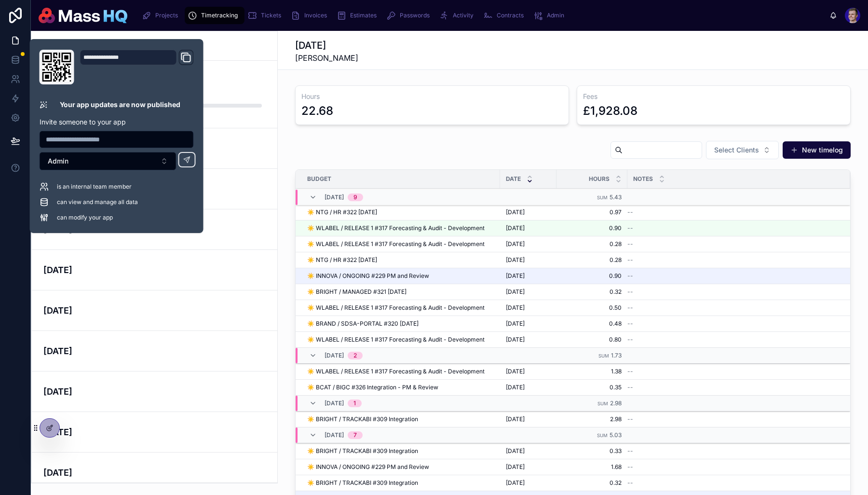 This screenshot has width=868, height=495. I want to click on div: 1, so click(355, 403).